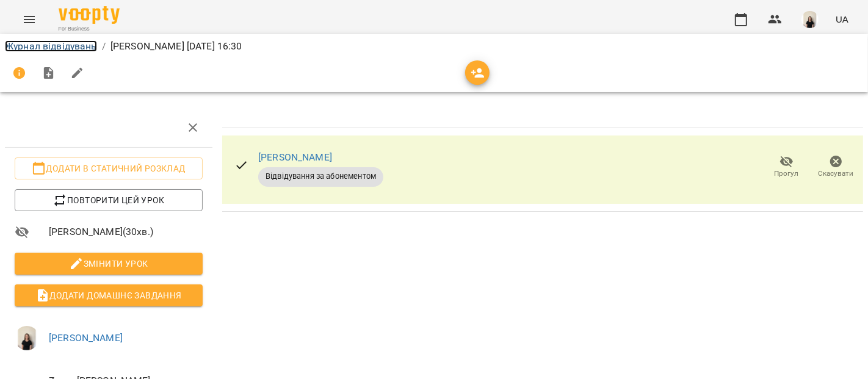 Image resolution: width=868 pixels, height=379 pixels. Describe the element at coordinates (109, 200) in the screenshot. I see `span: Повторити цей урок` at that location.